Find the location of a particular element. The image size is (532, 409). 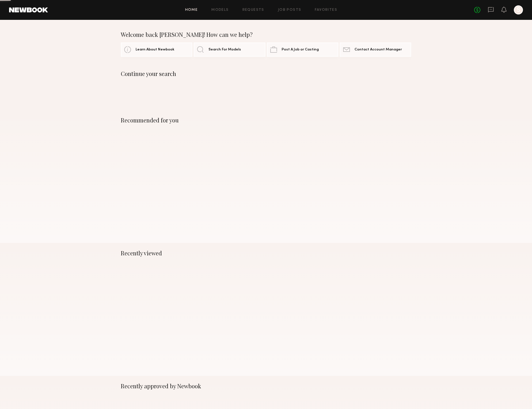

a: Requests is located at coordinates (253, 10).